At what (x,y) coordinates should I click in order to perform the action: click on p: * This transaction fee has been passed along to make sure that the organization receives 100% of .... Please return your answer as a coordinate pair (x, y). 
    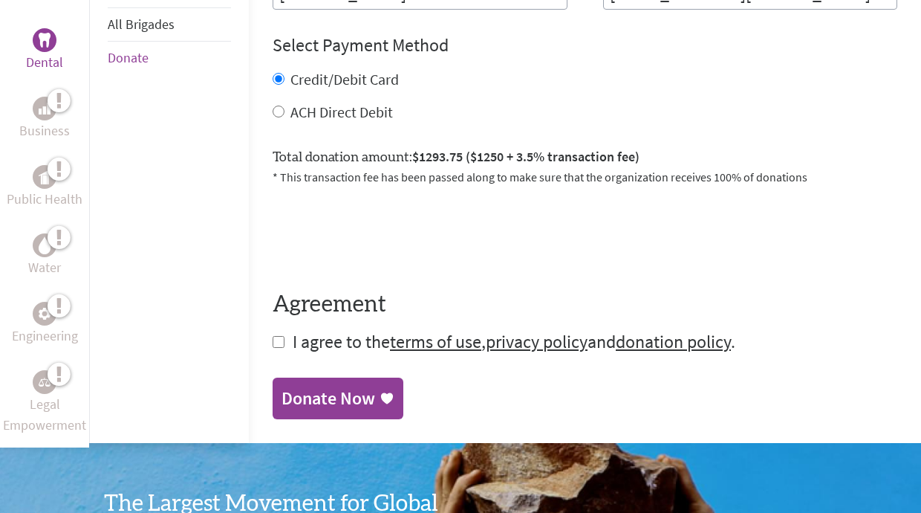
    Looking at the image, I should click on (585, 177).